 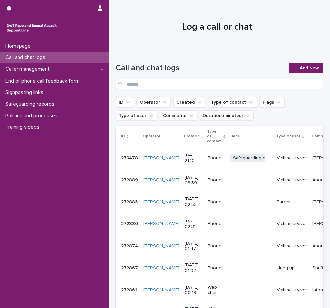 What do you see at coordinates (309, 68) in the screenshot?
I see `span: Add New` at bounding box center [309, 68].